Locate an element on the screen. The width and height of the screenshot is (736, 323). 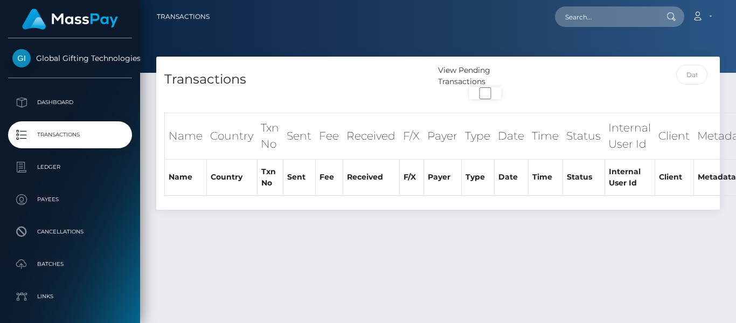
a: Ledger is located at coordinates (70, 167).